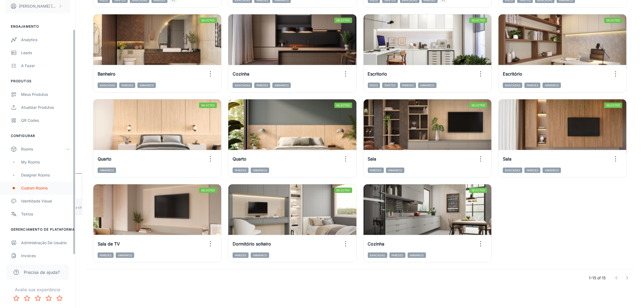 The width and height of the screenshot is (644, 308). What do you see at coordinates (45, 94) in the screenshot?
I see `div: Meus Produtos` at bounding box center [45, 94].